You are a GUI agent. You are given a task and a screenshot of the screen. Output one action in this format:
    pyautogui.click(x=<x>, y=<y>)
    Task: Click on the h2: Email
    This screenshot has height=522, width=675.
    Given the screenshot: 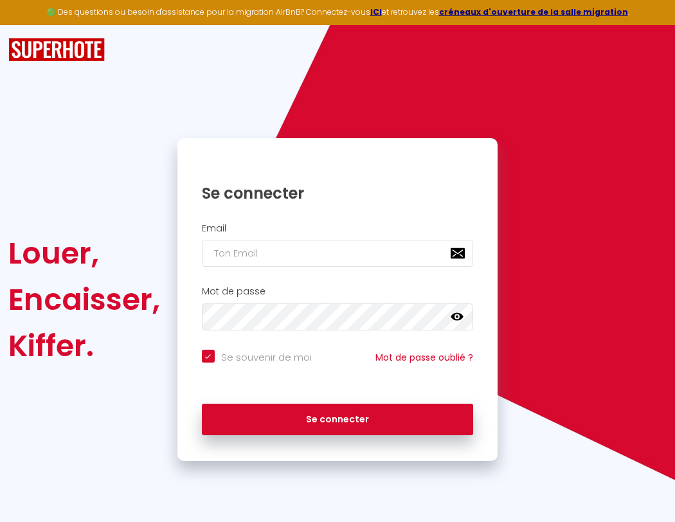 What is the action you would take?
    pyautogui.click(x=338, y=228)
    